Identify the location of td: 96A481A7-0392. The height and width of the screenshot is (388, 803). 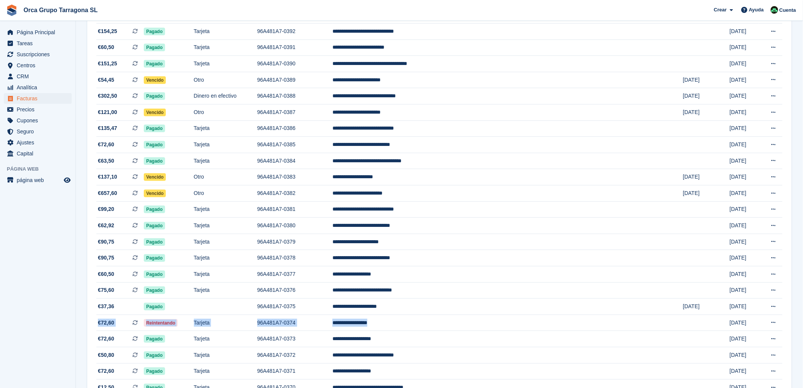
(295, 32).